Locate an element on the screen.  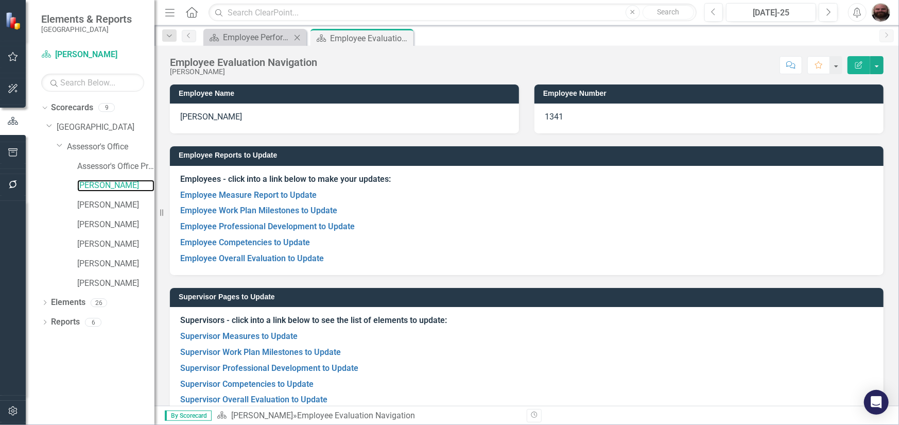
a: Supervisor Measures to Update is located at coordinates (239, 336).